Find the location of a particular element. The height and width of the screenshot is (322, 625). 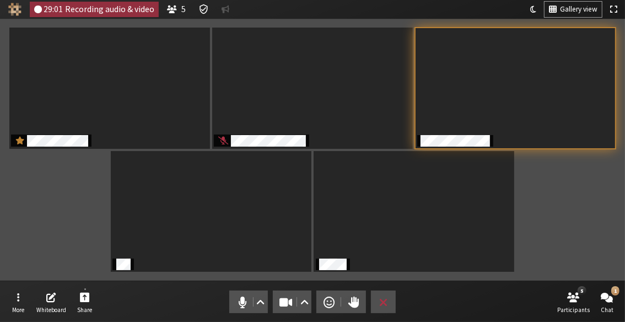

button: Change layout is located at coordinates (573, 9).